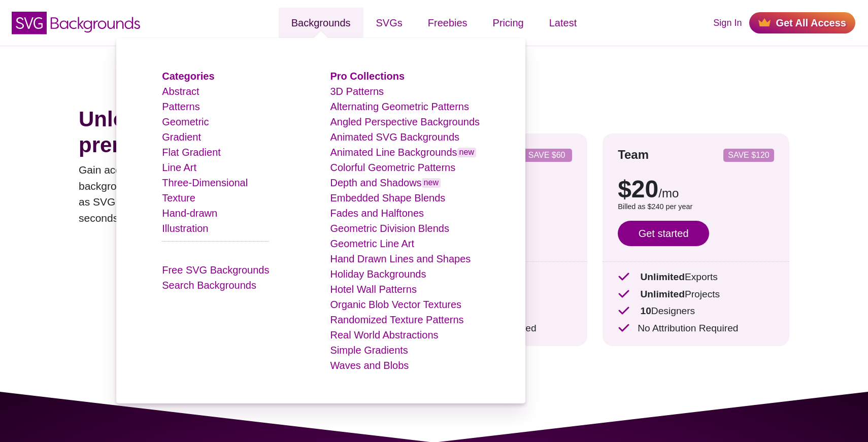 The width and height of the screenshot is (868, 442). What do you see at coordinates (179, 198) in the screenshot?
I see `a: Texture` at bounding box center [179, 198].